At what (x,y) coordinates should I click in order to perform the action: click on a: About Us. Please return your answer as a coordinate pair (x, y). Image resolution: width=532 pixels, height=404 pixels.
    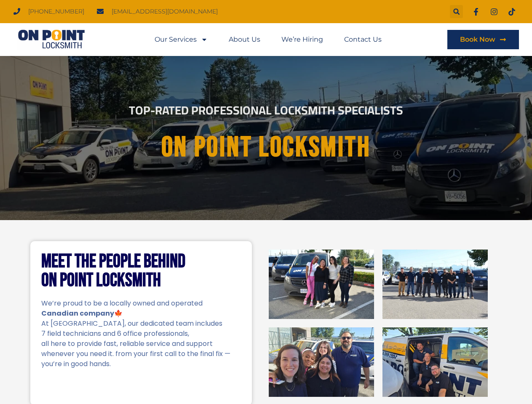
    Looking at the image, I should click on (244, 40).